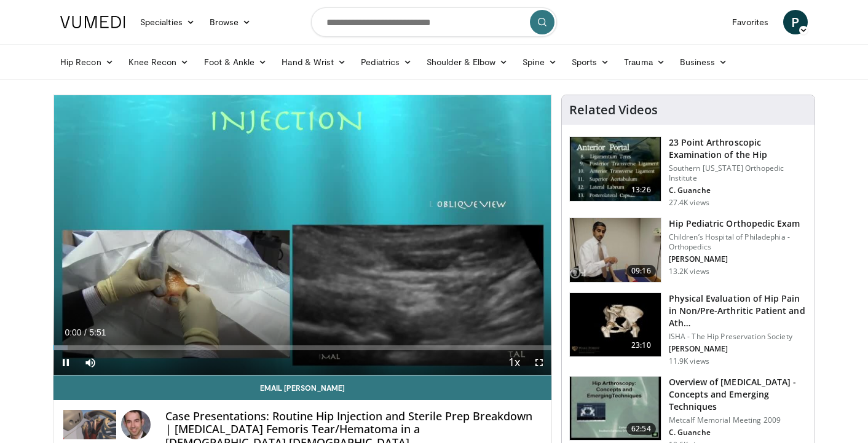  I want to click on p: 11.9K views, so click(689, 362).